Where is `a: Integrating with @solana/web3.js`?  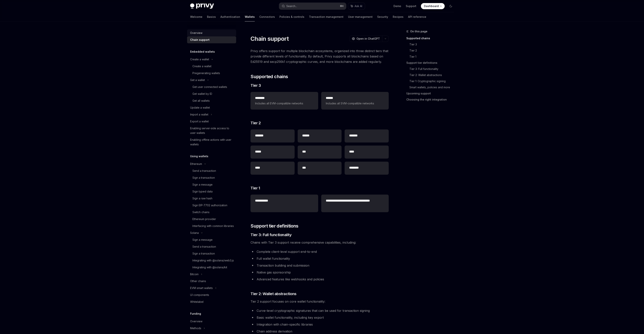
a: Integrating with @solana/web3.js is located at coordinates (212, 261).